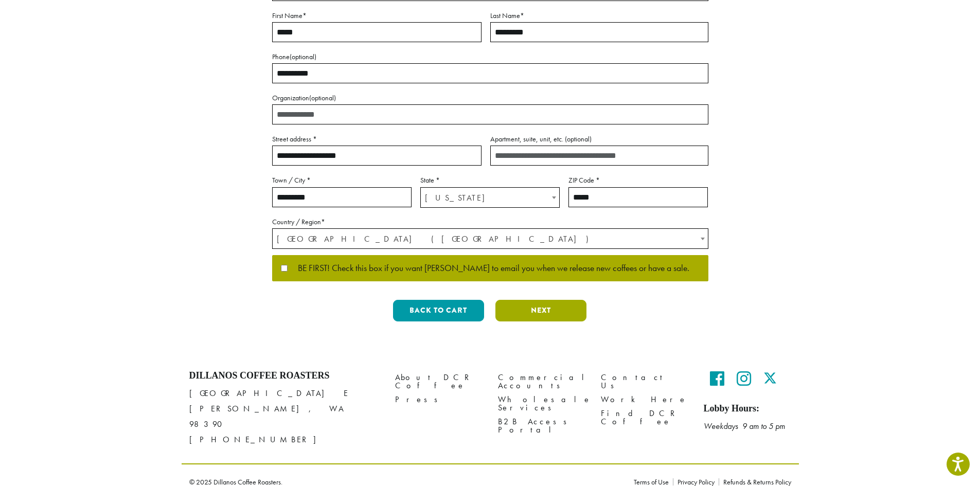 The width and height of the screenshot is (980, 486). Describe the element at coordinates (542, 381) in the screenshot. I see `a: Commercial Accounts` at that location.